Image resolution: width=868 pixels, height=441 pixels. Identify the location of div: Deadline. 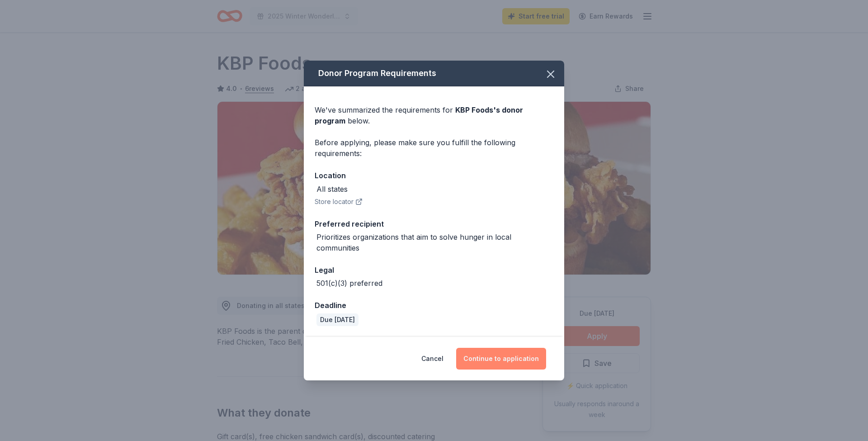
(434, 305).